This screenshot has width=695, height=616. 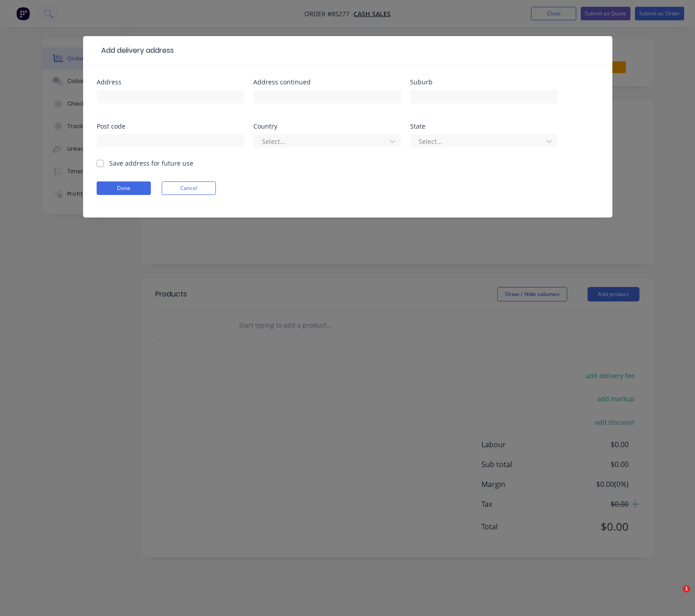 What do you see at coordinates (327, 127) in the screenshot?
I see `div: Country` at bounding box center [327, 127].